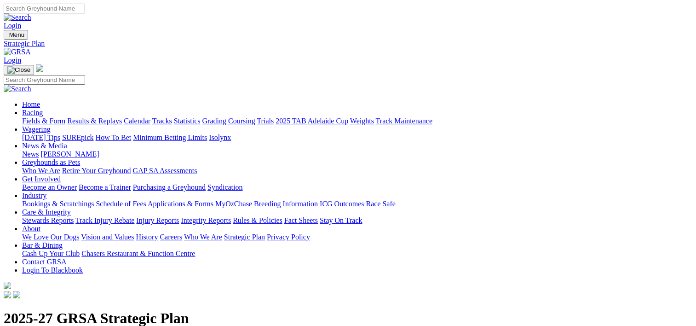 This screenshot has height=326, width=696. Describe the element at coordinates (157, 220) in the screenshot. I see `a: Injury Reports` at that location.